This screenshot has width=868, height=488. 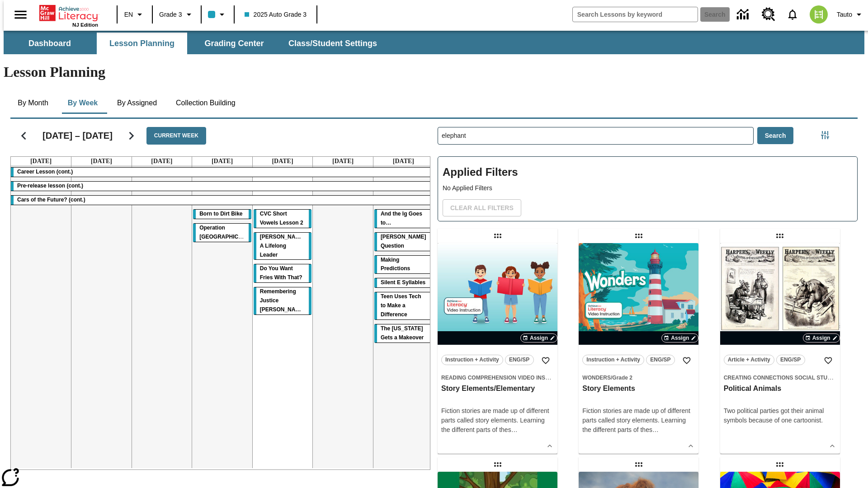 I want to click on a: September 16, 2025, so click(x=101, y=161).